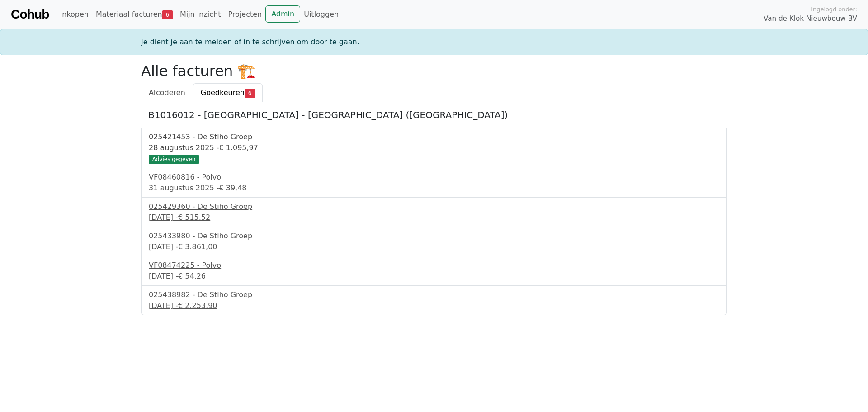 Image resolution: width=868 pixels, height=412 pixels. I want to click on a: Projecten, so click(245, 15).